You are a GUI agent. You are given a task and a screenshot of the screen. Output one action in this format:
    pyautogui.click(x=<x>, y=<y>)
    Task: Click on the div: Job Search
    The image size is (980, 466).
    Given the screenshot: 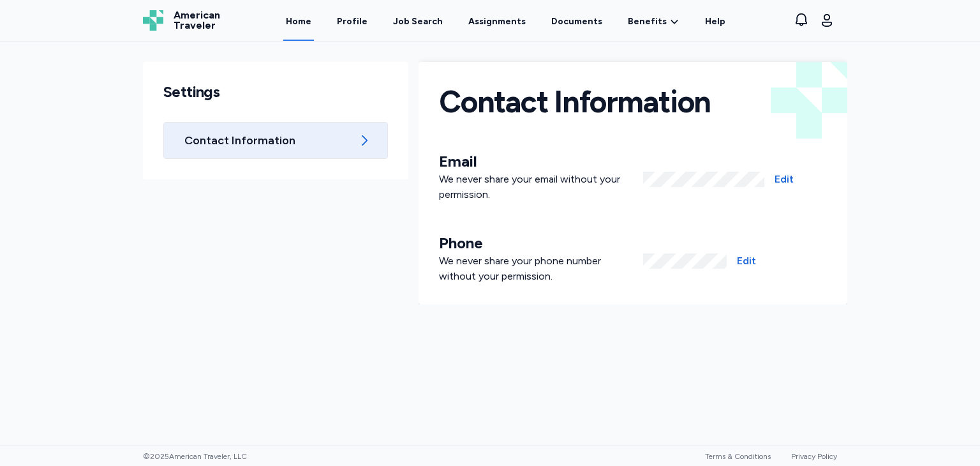 What is the action you would take?
    pyautogui.click(x=418, y=22)
    